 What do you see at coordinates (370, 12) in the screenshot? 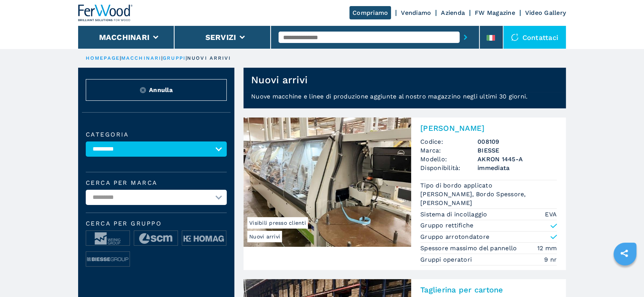
I see `a: Compriamo` at bounding box center [370, 12].